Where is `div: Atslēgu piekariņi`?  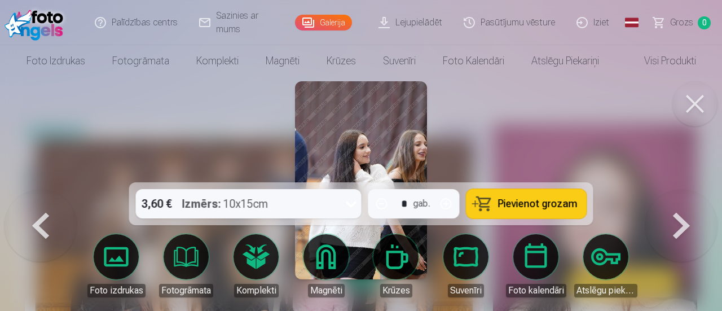 div: Atslēgu piekariņi is located at coordinates (606, 290).